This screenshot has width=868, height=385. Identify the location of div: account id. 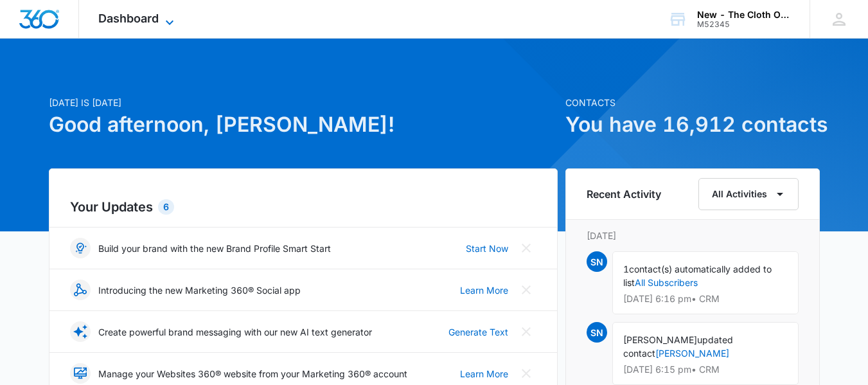
(744, 24).